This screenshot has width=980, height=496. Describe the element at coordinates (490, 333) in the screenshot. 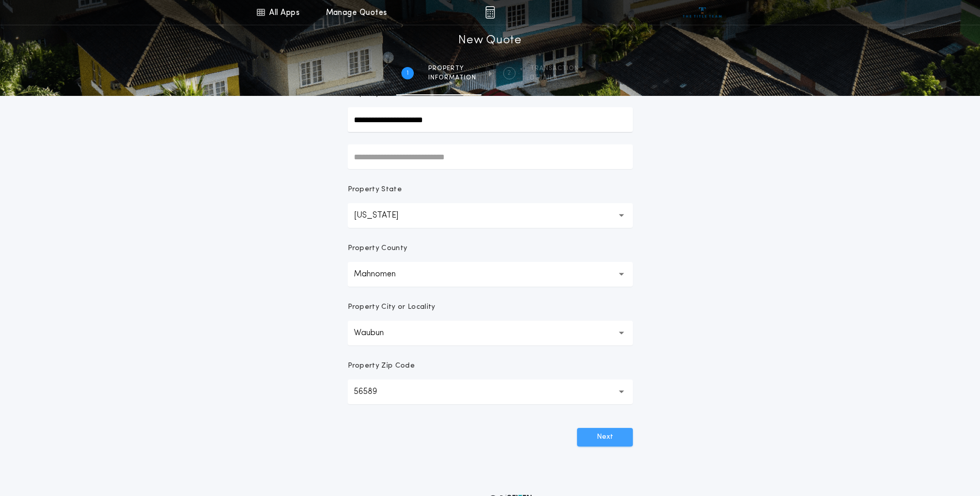

I see `button: Waubun` at that location.